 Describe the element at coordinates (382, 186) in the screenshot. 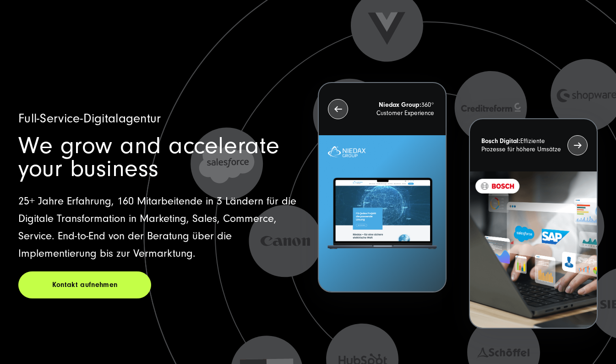

I see `button: Niedax Group:360° Customer Experience Letztes Projekt von Niedax. Ein Laptop auf dem die Niedax W...` at that location.